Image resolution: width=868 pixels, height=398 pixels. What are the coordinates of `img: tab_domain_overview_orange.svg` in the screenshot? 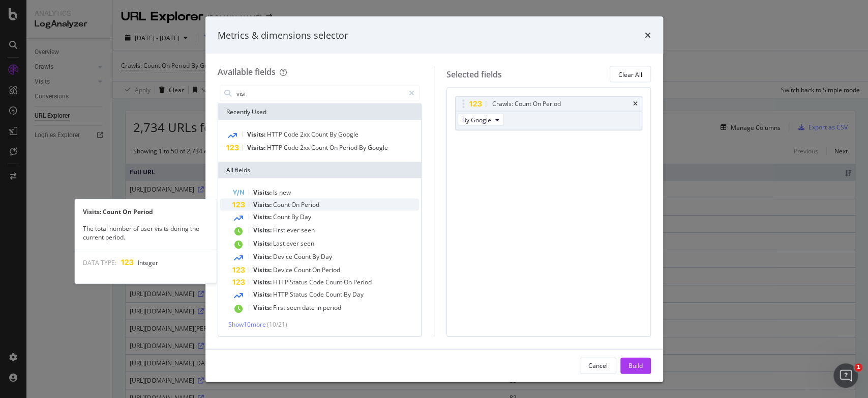 It's located at (46, 63).